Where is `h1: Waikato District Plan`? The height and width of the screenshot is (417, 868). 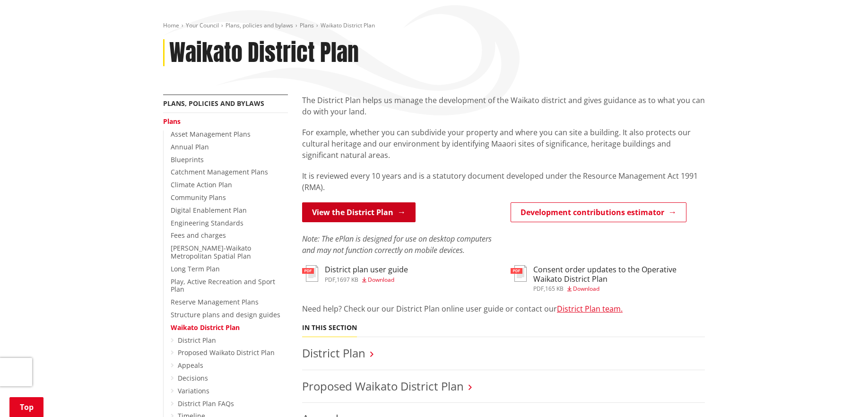 h1: Waikato District Plan is located at coordinates (263, 53).